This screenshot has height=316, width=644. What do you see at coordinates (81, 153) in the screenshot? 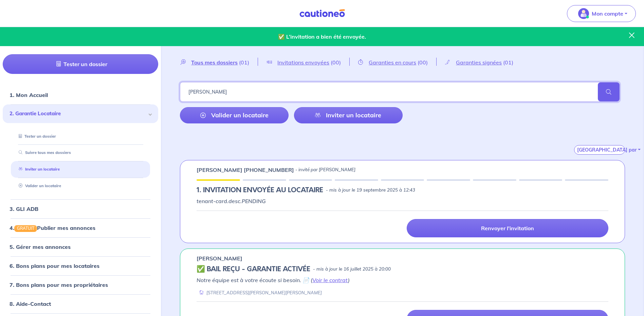
I see `div: Suivre tous mes dossiers` at bounding box center [81, 153].